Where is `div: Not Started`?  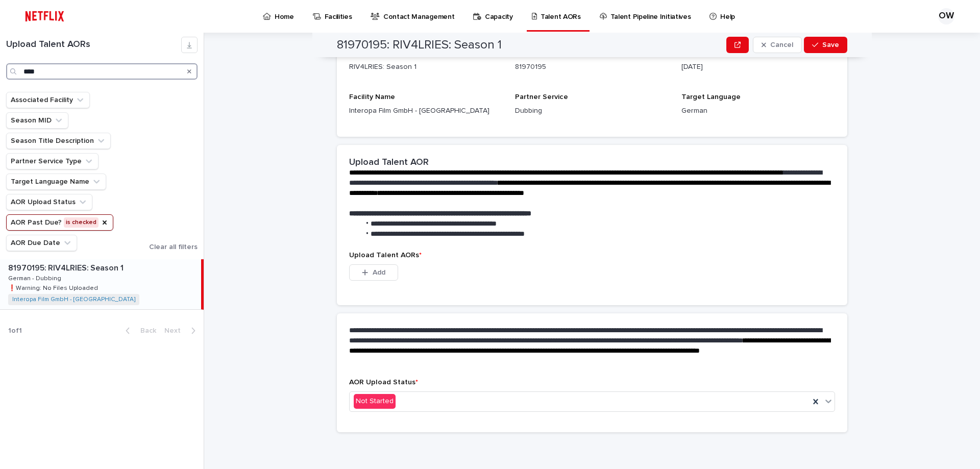 div: Not Started is located at coordinates (374, 401).